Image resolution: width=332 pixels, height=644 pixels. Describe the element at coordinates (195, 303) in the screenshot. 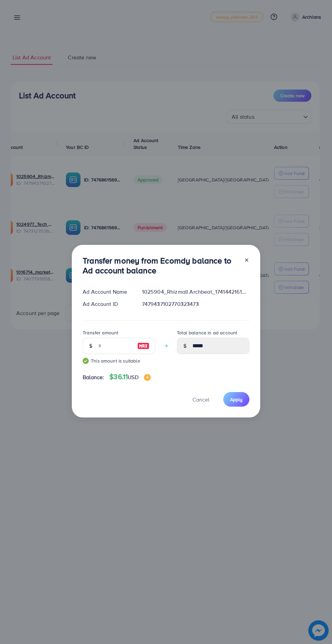

I see `div: 7479437102770323473` at that location.